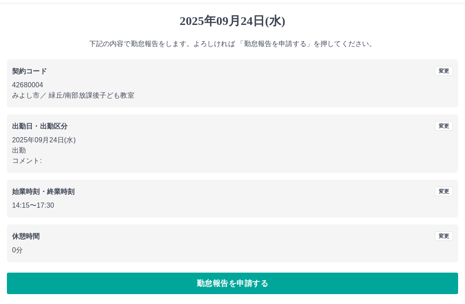 Image resolution: width=465 pixels, height=304 pixels. I want to click on button: 勤怠報告を申請する, so click(232, 284).